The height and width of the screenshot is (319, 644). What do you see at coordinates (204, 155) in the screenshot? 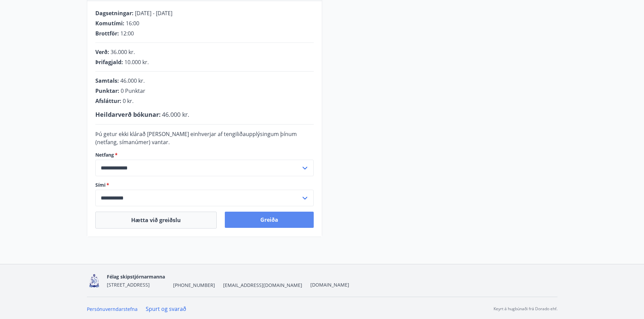
I see `label: Netfang` at bounding box center [204, 155].